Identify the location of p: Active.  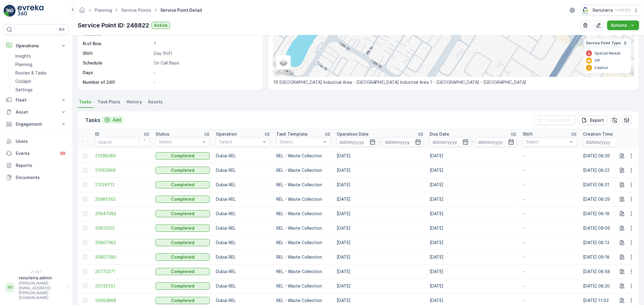
(161, 26).